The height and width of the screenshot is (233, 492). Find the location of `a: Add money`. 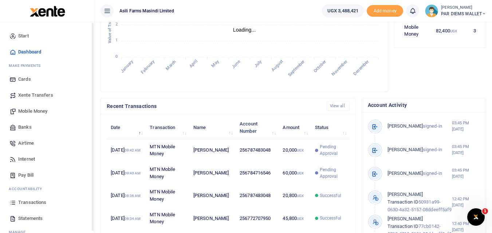

a: Add money is located at coordinates (385, 10).